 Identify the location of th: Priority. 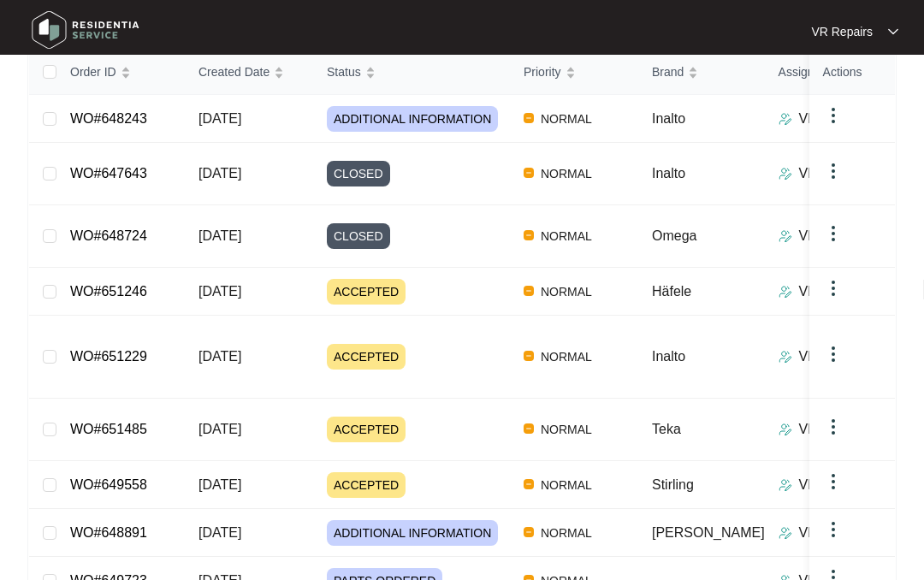
(574, 71).